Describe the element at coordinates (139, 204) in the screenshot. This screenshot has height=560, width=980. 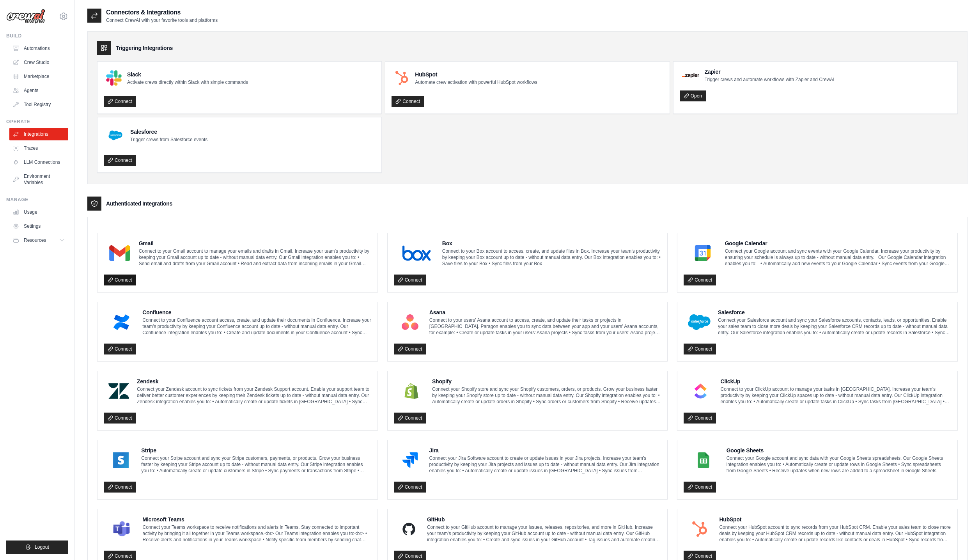
I see `h3: Authenticated Integrations` at that location.